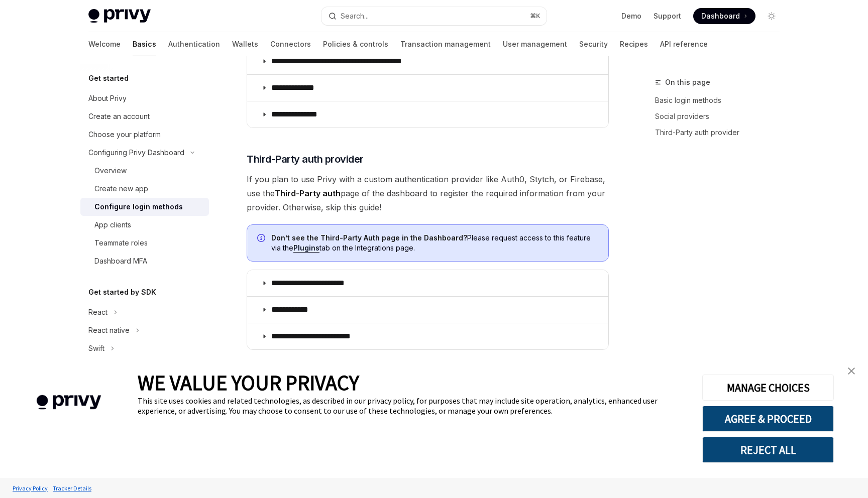 This screenshot has height=498, width=868. What do you see at coordinates (535, 16) in the screenshot?
I see `span: ⌘ K` at bounding box center [535, 16].